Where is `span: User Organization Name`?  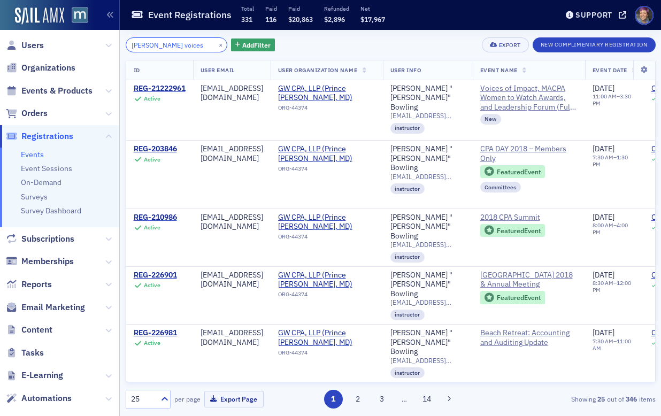 span: User Organization Name is located at coordinates (318, 70).